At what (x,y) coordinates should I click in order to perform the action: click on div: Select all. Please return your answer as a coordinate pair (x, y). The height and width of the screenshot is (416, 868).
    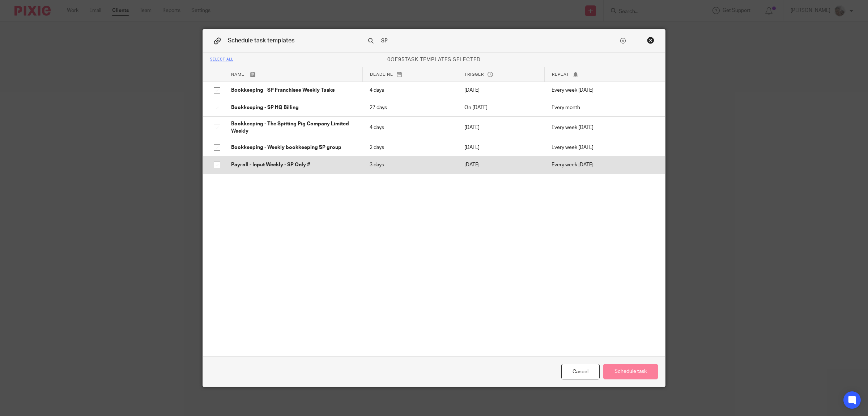
    Looking at the image, I should click on (221, 60).